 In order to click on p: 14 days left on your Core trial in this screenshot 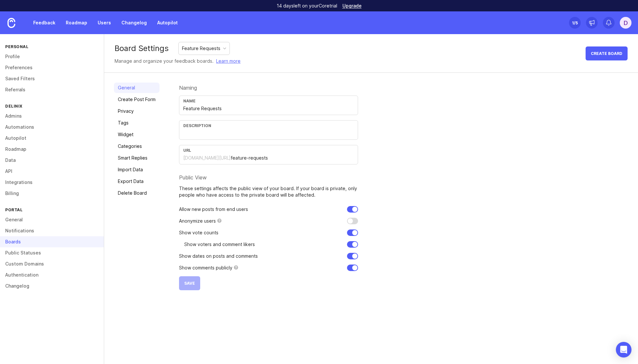, I will do `click(307, 6)`.